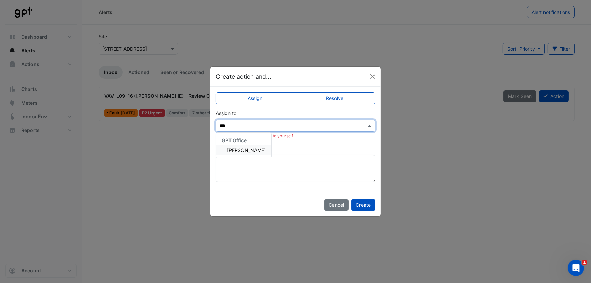 This screenshot has width=591, height=283. I want to click on h5: Create action and..., so click(243, 77).